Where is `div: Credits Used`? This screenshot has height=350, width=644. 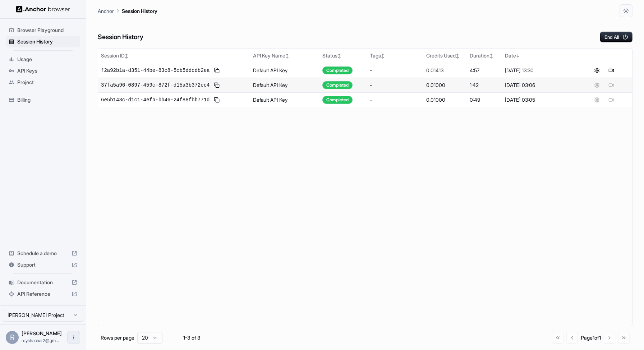 div: Credits Used is located at coordinates (445, 56).